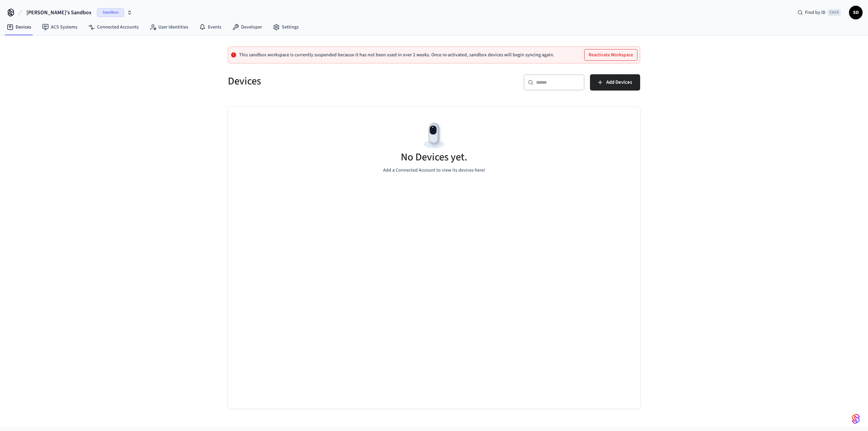  What do you see at coordinates (819, 12) in the screenshot?
I see `div: Find by IDCtrl K` at bounding box center [819, 12].